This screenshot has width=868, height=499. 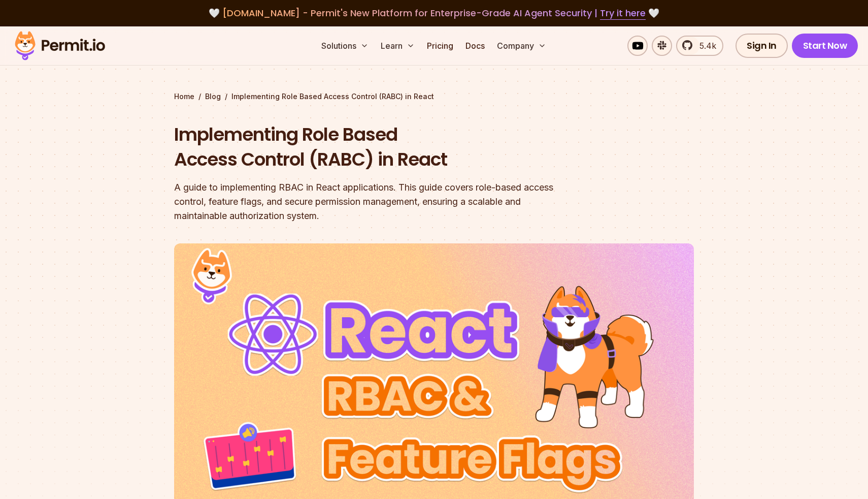 What do you see at coordinates (623, 13) in the screenshot?
I see `a: Try it here` at bounding box center [623, 13].